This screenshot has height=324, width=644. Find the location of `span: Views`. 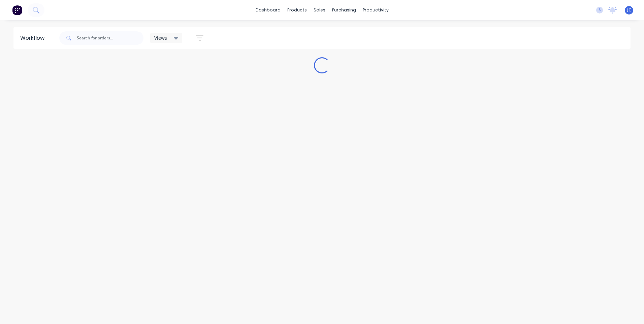

span: Views is located at coordinates (161, 38).